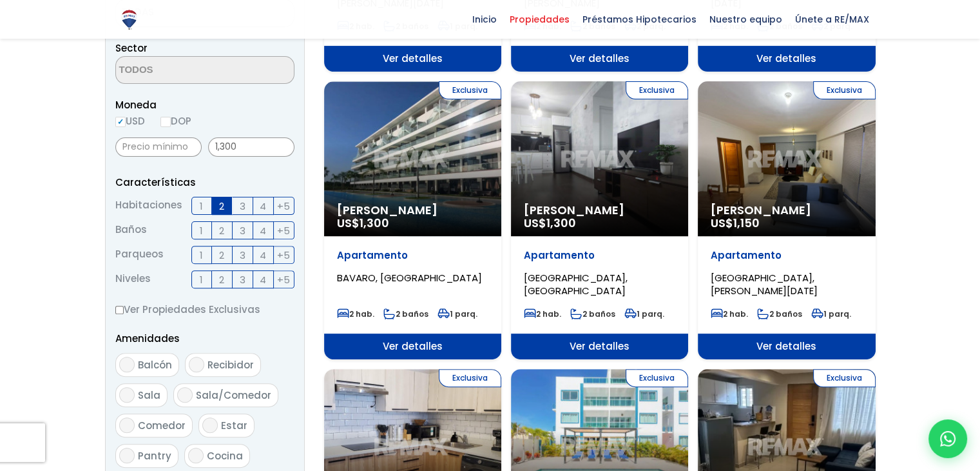 The height and width of the screenshot is (471, 980). Describe the element at coordinates (155, 455) in the screenshot. I see `span: Pantry` at that location.